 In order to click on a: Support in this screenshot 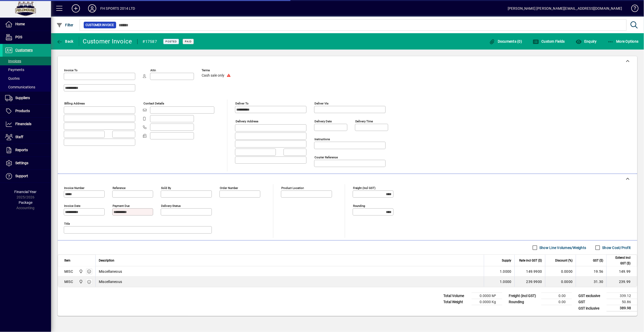, I will do `click(27, 176)`.